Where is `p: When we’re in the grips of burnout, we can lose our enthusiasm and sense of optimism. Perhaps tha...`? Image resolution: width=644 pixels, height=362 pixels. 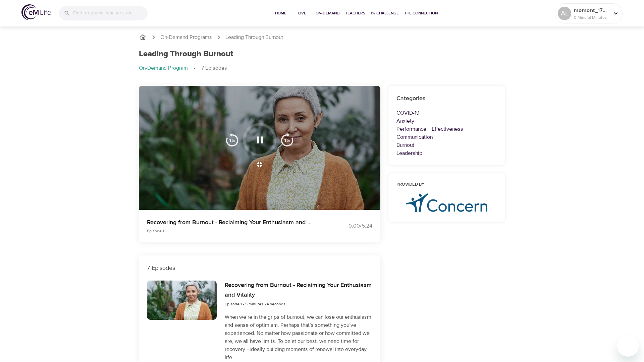
p: When we’re in the grips of burnout, we can lose our enthusiasm and sense of optimism. Perhaps tha... is located at coordinates (299, 337).